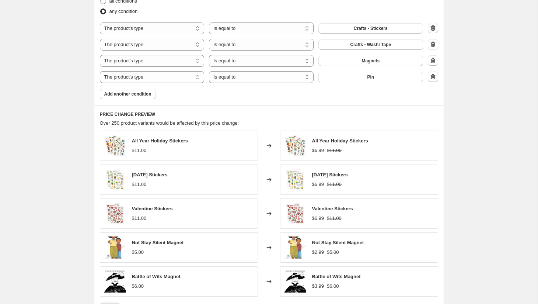  What do you see at coordinates (318, 286) in the screenshot?
I see `span: $3.99` at bounding box center [318, 286].